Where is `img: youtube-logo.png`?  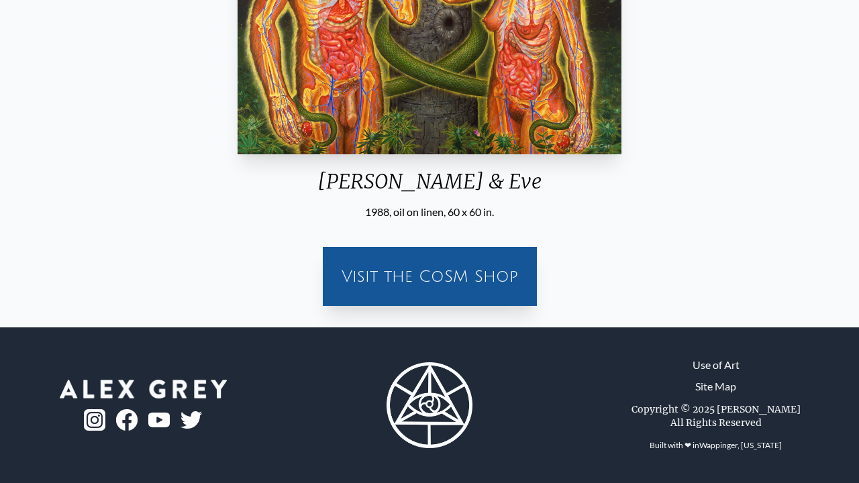 img: youtube-logo.png is located at coordinates (159, 420).